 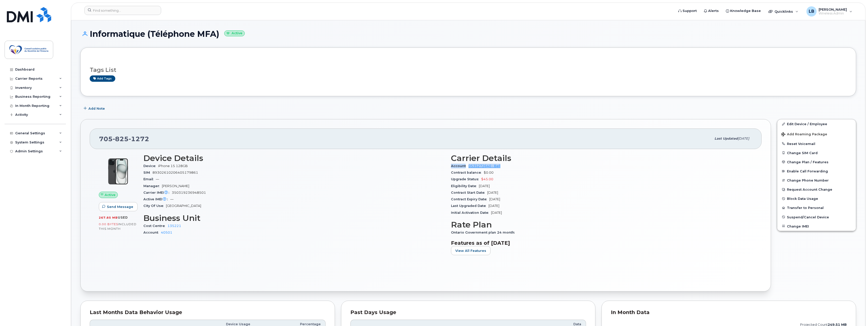 I want to click on span: Email, so click(x=149, y=179).